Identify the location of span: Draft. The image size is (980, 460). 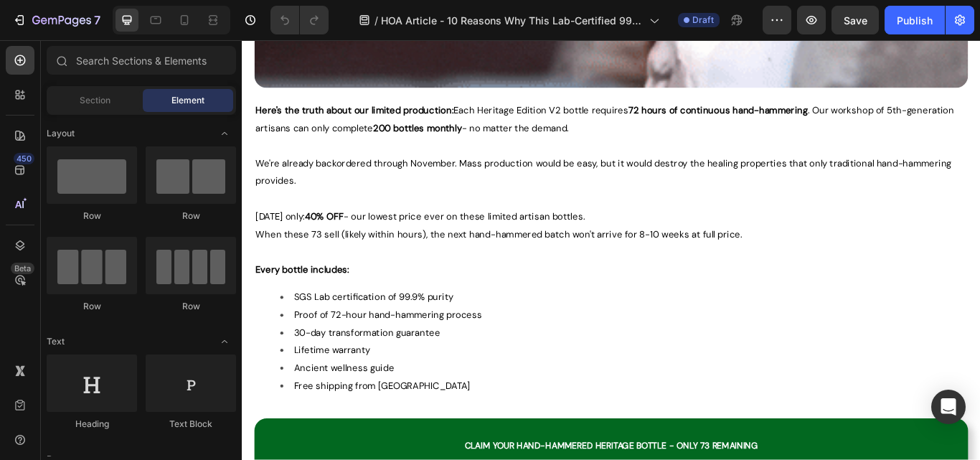
(703, 20).